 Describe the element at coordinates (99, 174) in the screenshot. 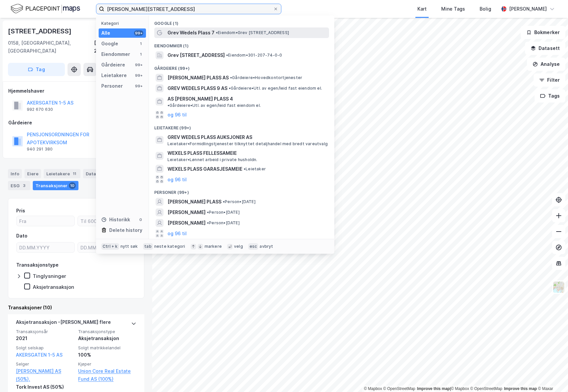

I see `div: Datasett` at that location.